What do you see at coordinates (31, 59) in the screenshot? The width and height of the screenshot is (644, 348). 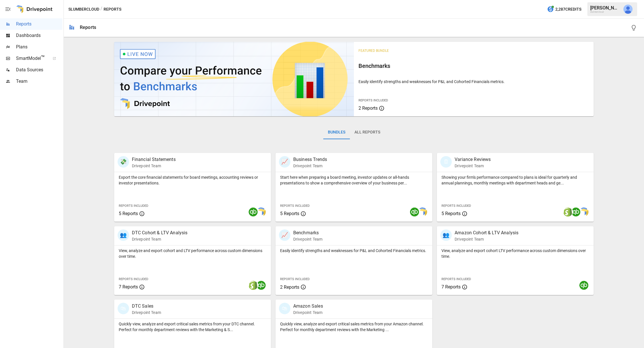 I see `span: SmartModel` at bounding box center [31, 59].